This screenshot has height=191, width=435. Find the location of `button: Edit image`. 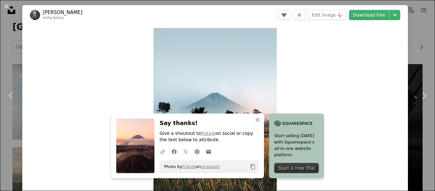

button: Edit image is located at coordinates (328, 15).